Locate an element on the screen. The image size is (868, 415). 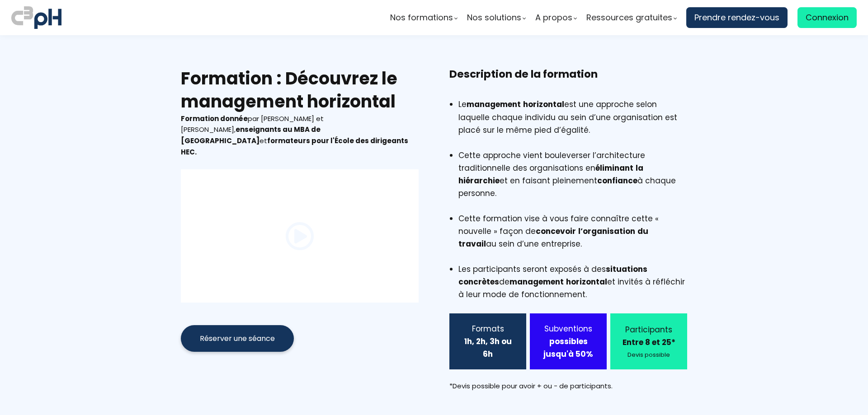
span: Nos formations is located at coordinates (422, 18).